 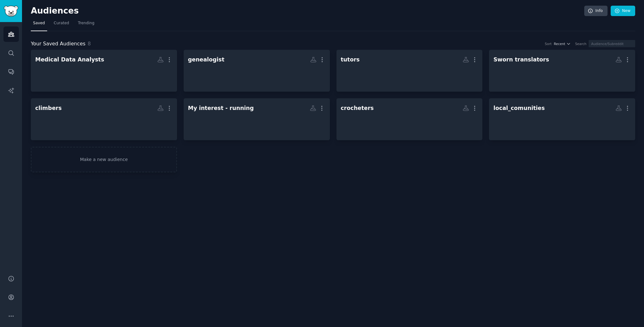 What do you see at coordinates (89, 44) in the screenshot?
I see `span: 8` at bounding box center [89, 44].